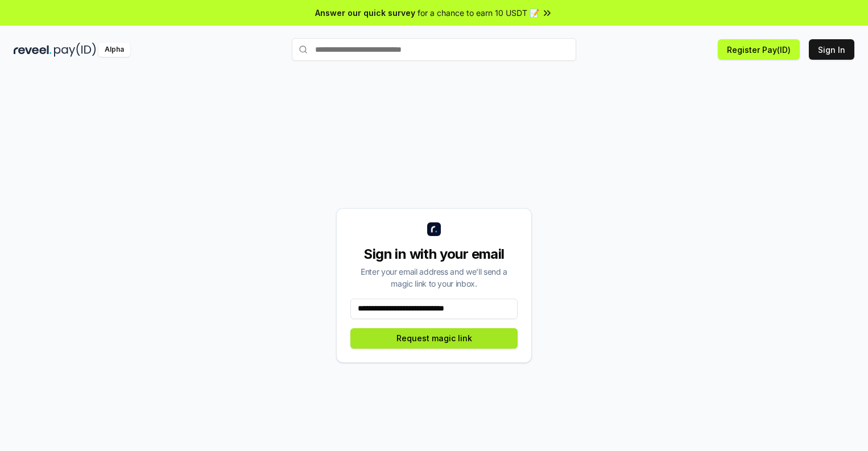 The height and width of the screenshot is (451, 868). What do you see at coordinates (832, 50) in the screenshot?
I see `button: Sign In` at bounding box center [832, 50].